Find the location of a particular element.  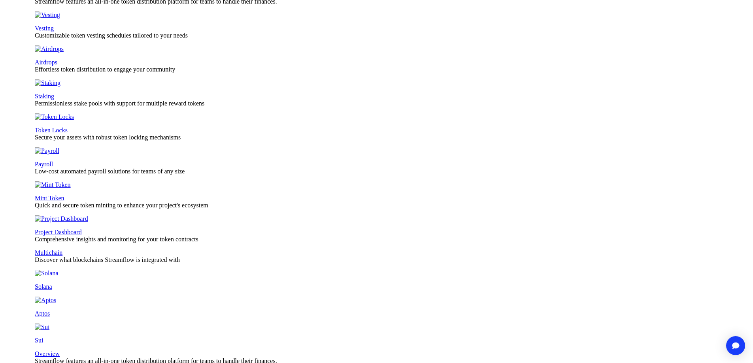

a: Project Dashboard is located at coordinates (58, 232).